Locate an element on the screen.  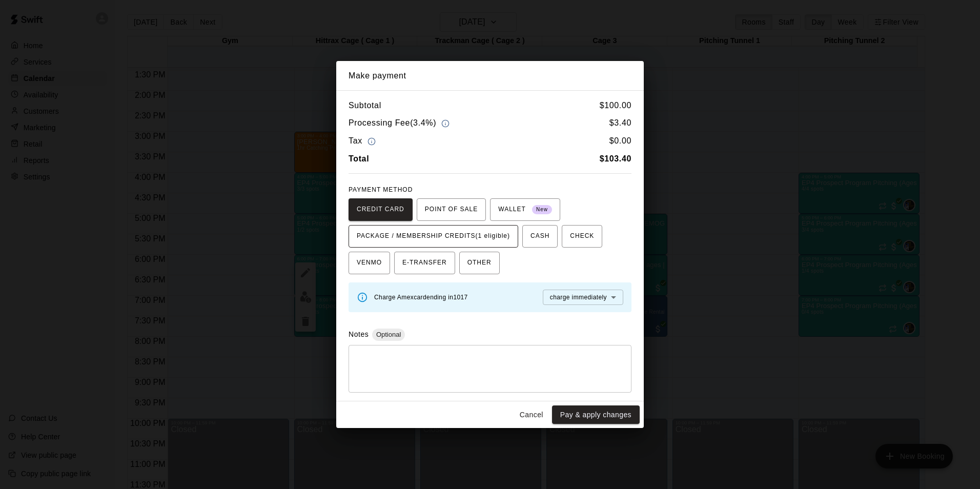
button: VENMO is located at coordinates (369, 263).